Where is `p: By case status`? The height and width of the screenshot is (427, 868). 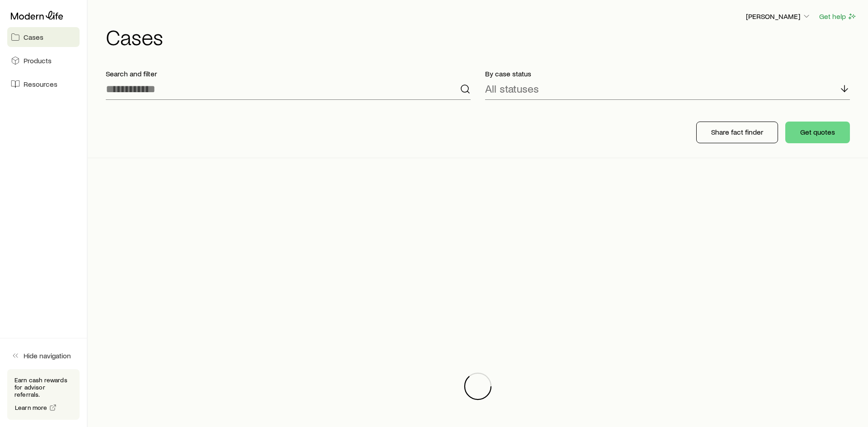 p: By case status is located at coordinates (667, 74).